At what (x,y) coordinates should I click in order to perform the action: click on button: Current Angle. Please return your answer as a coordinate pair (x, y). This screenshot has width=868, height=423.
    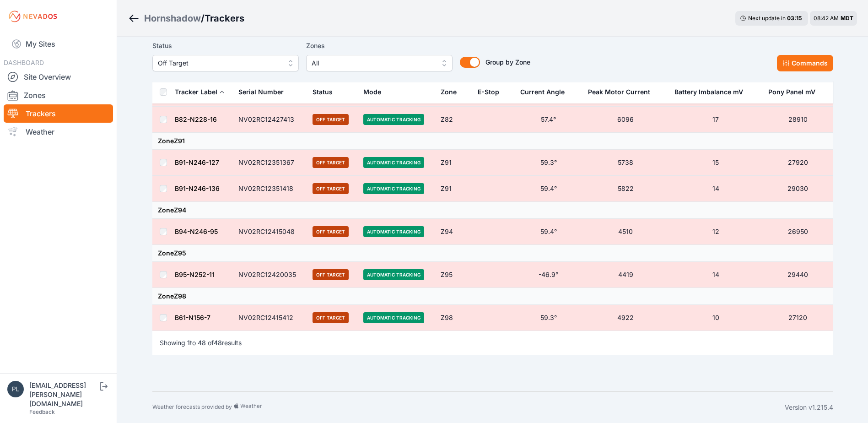
    Looking at the image, I should click on (546, 92).